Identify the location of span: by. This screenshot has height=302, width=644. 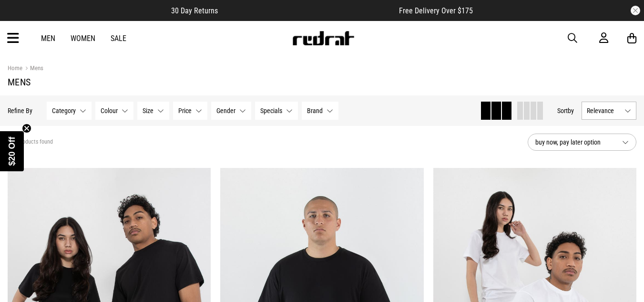
(570, 110).